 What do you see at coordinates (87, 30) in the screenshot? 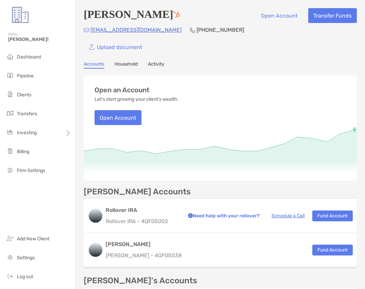
I see `img: Email Icon` at bounding box center [87, 30].